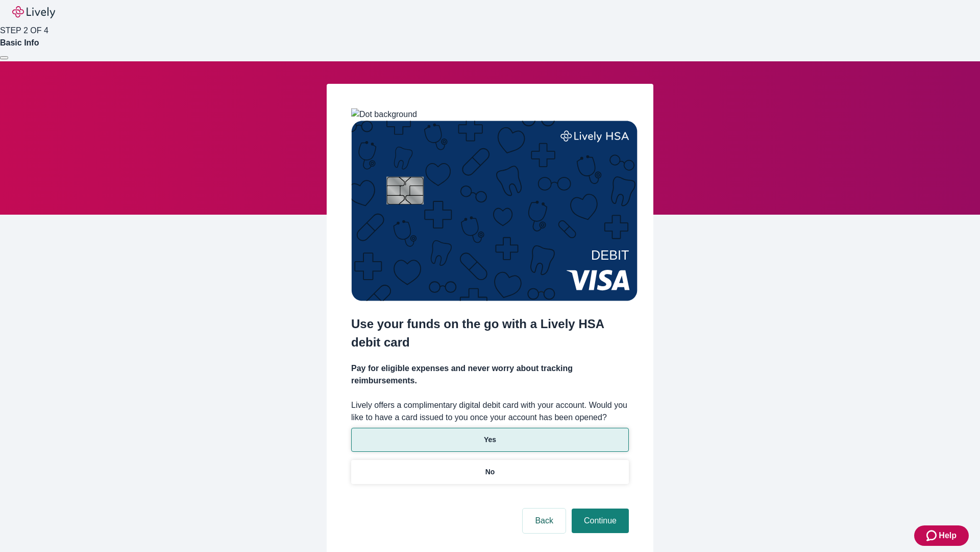  What do you see at coordinates (933, 536) in the screenshot?
I see `svg: Zendesk support icon` at bounding box center [933, 536].